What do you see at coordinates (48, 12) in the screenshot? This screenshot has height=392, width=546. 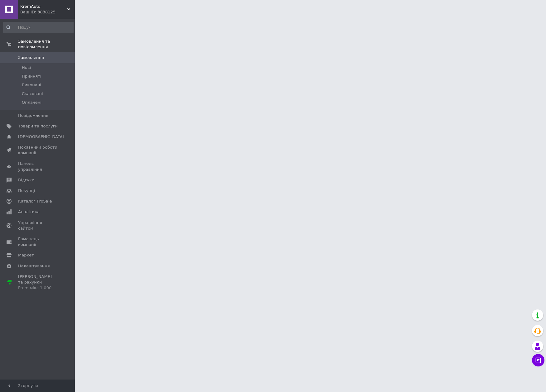 I see `div: Ваш ID: 3838125` at bounding box center [48, 12].